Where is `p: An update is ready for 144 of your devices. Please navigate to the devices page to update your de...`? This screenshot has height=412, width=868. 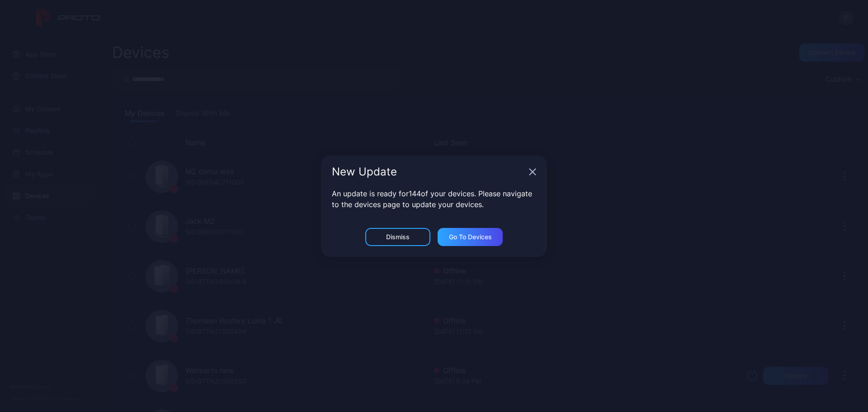
p: An update is ready for 144 of your devices. Please navigate to the devices page to update your de... is located at coordinates (434, 199).